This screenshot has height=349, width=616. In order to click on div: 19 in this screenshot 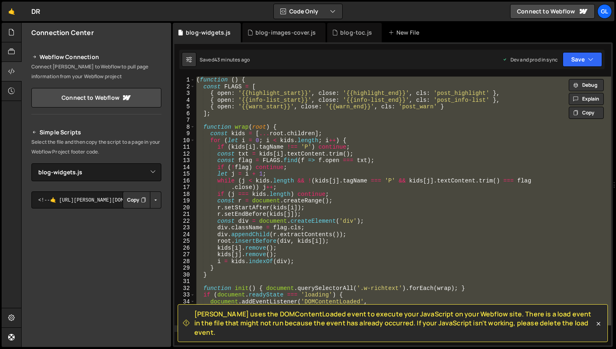, I will do `click(185, 201)`.